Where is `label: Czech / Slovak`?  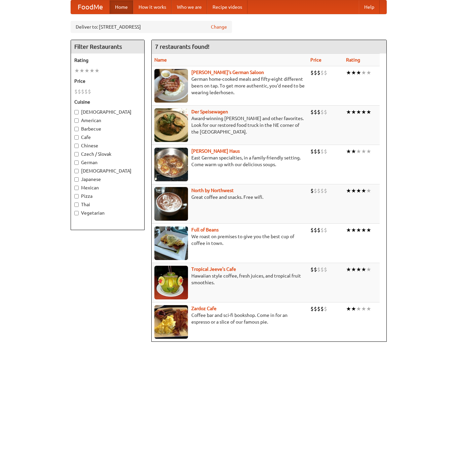
label: Czech / Slovak is located at coordinates (108, 154).